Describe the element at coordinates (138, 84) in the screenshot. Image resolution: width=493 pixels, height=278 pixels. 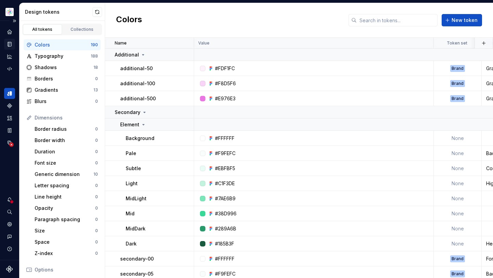
I see `p: additional-100` at that location.